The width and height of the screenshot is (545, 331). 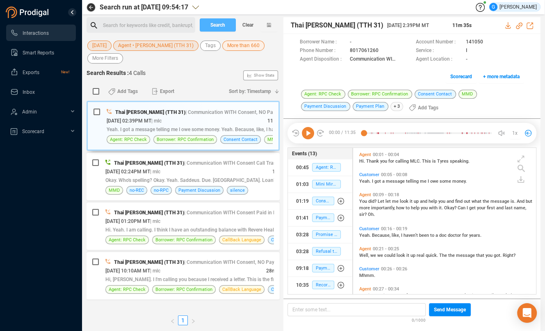 What do you see at coordinates (396, 107) in the screenshot?
I see `span: + 3` at bounding box center [396, 107].